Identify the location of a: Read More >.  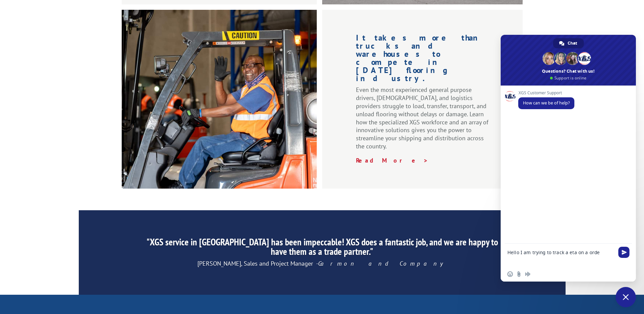
(392, 160).